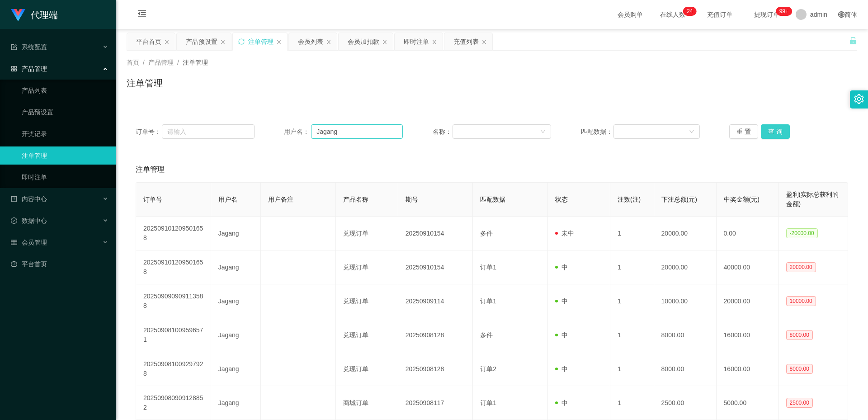 The image size is (868, 420). I want to click on td: 商城订单, so click(367, 403).